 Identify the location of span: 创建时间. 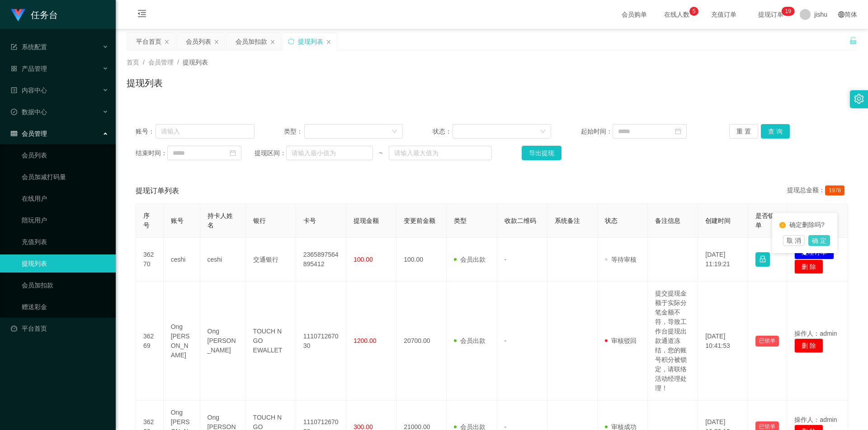
(717, 221).